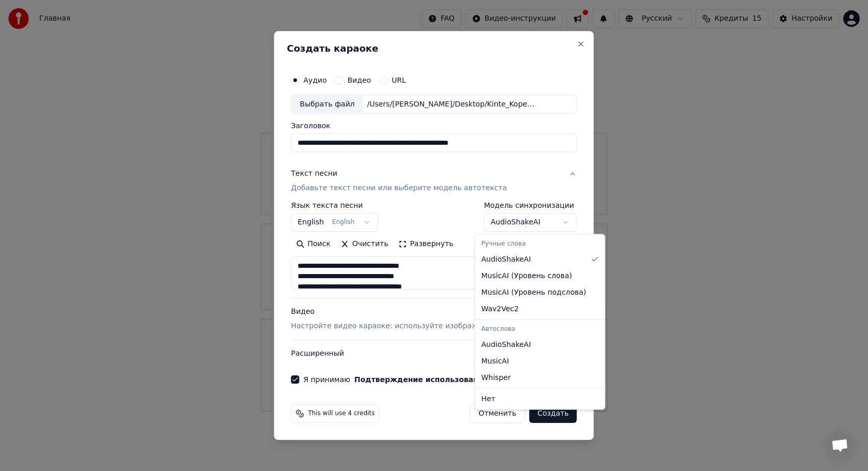 Image resolution: width=868 pixels, height=471 pixels. I want to click on span: MusicAI ( Уровень подслова ), so click(534, 292).